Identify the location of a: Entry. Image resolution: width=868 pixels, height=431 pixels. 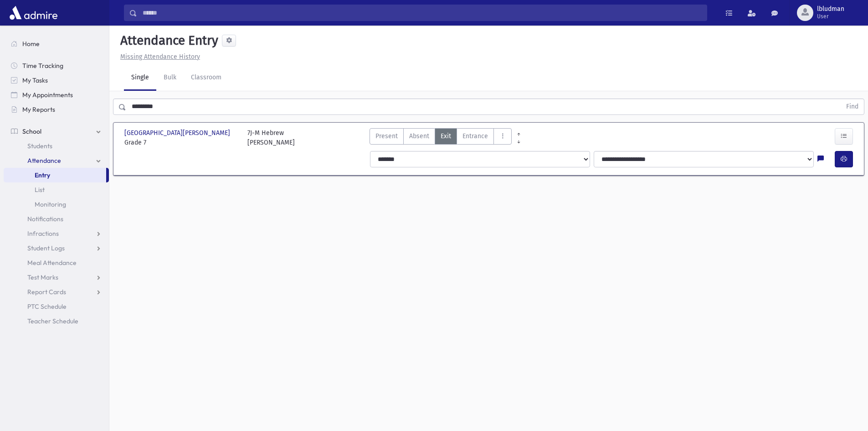
(54, 175).